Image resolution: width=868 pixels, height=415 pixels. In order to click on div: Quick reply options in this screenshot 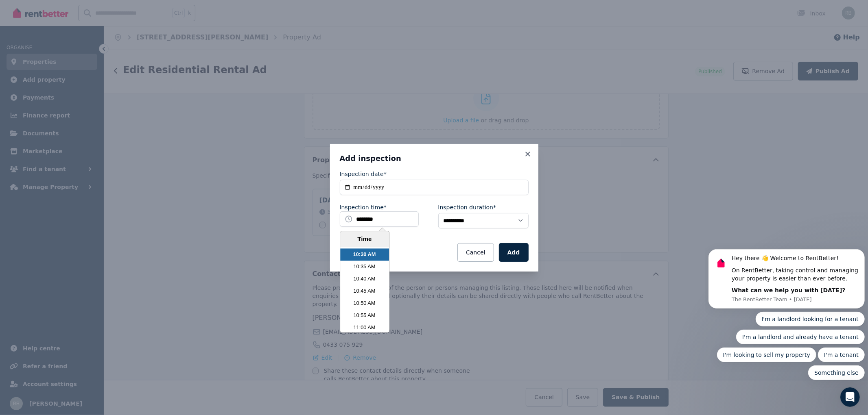, I will do `click(81, 178)`.